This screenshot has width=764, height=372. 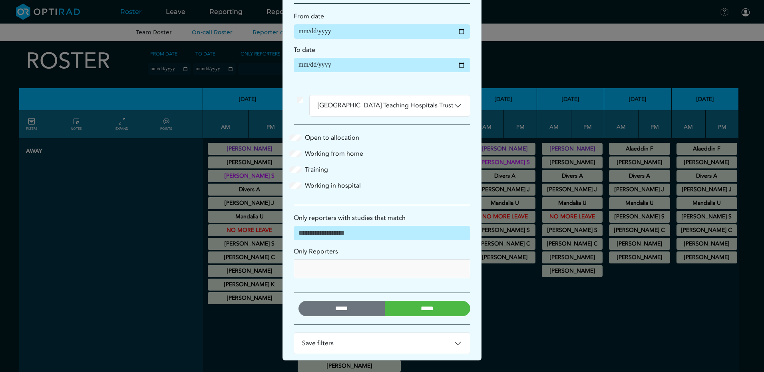 What do you see at coordinates (317, 170) in the screenshot?
I see `label: Training` at bounding box center [317, 170].